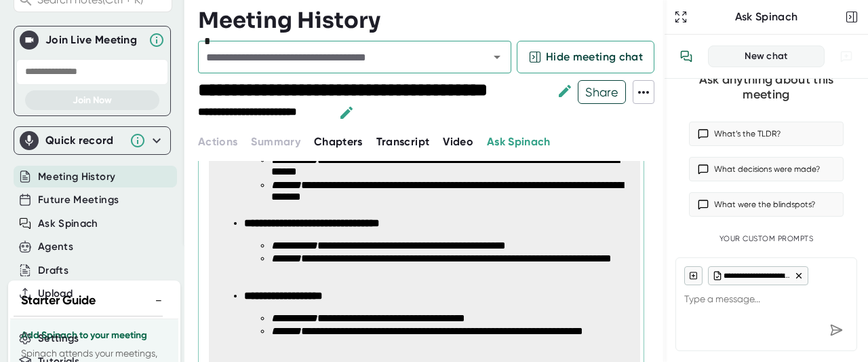  Describe the element at coordinates (403, 141) in the screenshot. I see `span: Transcript` at that location.